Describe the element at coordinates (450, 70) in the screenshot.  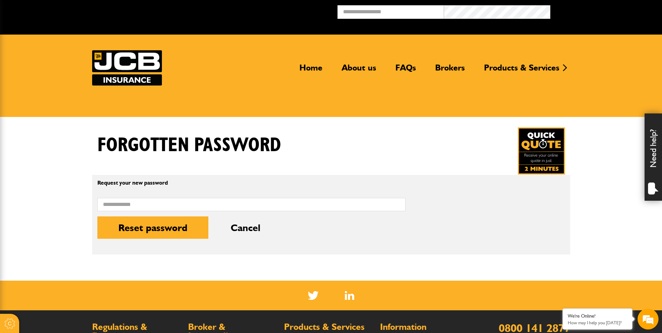
I see `a: Brokers` at that location.